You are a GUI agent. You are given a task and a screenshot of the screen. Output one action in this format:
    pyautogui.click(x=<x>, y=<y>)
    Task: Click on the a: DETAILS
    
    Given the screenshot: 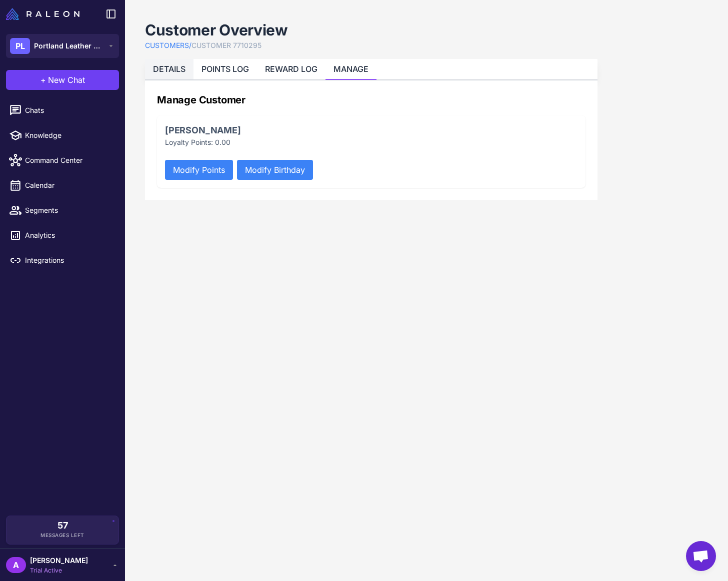 What is the action you would take?
    pyautogui.click(x=169, y=69)
    